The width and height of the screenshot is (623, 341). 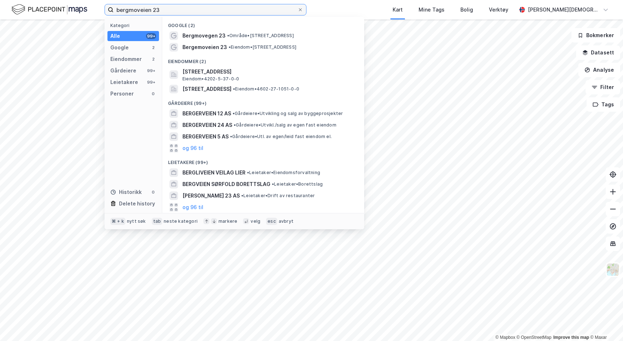 I want to click on input: Søk på adresse, matrikkel, gårdeiere, leietakere eller personer, so click(x=206, y=10).